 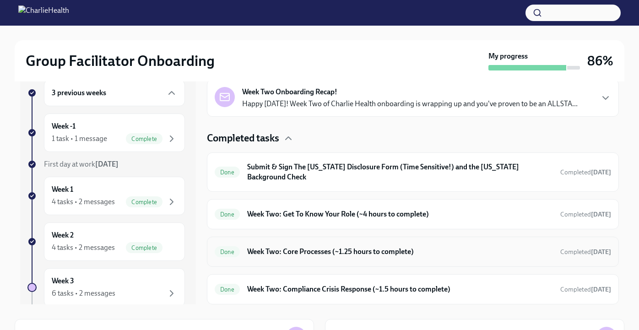 What do you see at coordinates (585, 252) in the screenshot?
I see `span: August 27th, 2025 15:05` at bounding box center [585, 252].